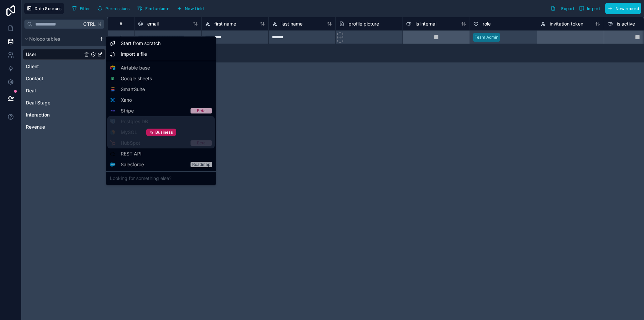 The height and width of the screenshot is (320, 644). I want to click on div: Roadmap, so click(201, 164).